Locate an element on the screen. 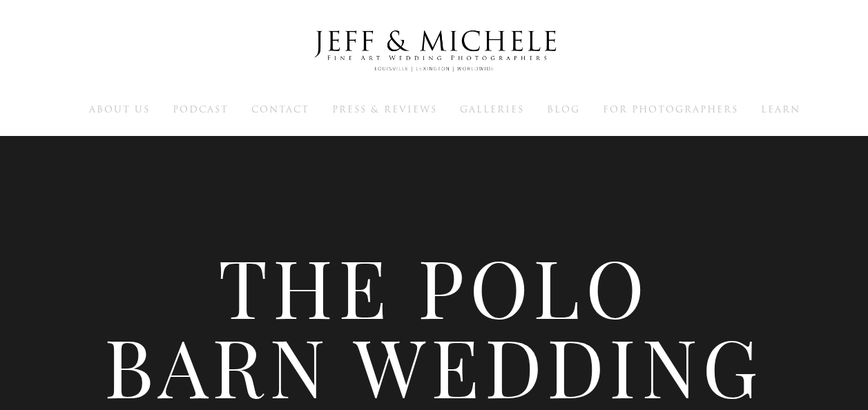  img: Louisville Wedding Photographers - Jeff & Michele Wedding Photographers is located at coordinates (434, 51).